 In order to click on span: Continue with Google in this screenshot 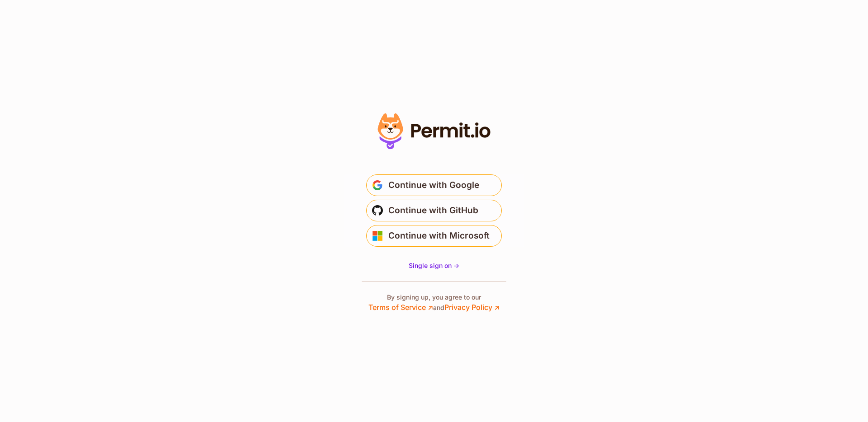, I will do `click(434, 186)`.